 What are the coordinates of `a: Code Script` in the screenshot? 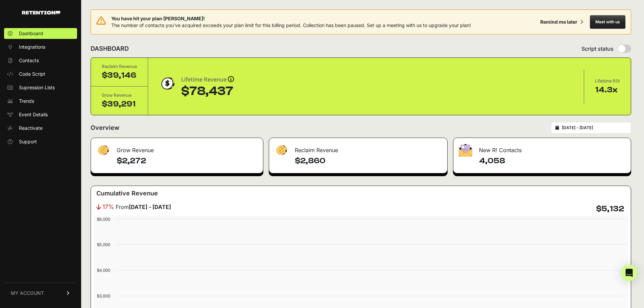 It's located at (40, 74).